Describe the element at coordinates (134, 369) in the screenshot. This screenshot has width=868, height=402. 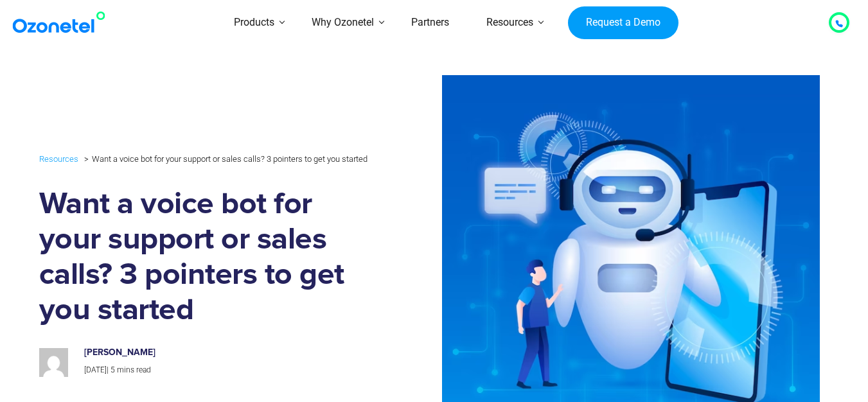
I see `span: mins read` at that location.